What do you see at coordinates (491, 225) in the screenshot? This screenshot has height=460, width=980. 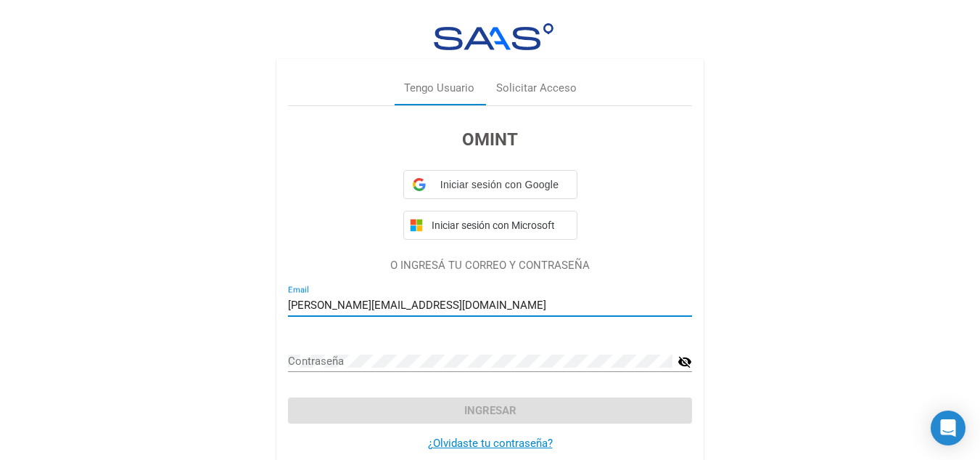 I see `button: Iniciar sesión con Microsoft` at bounding box center [491, 225].